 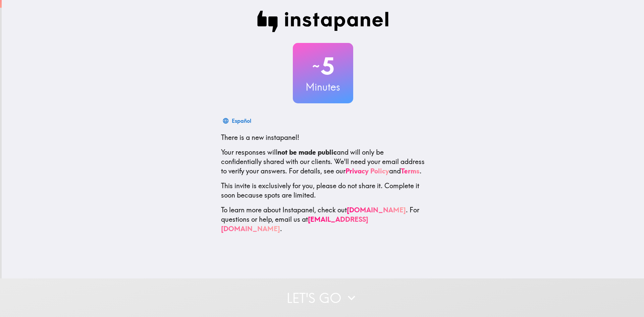 I want to click on img: Instapanel, so click(x=323, y=22).